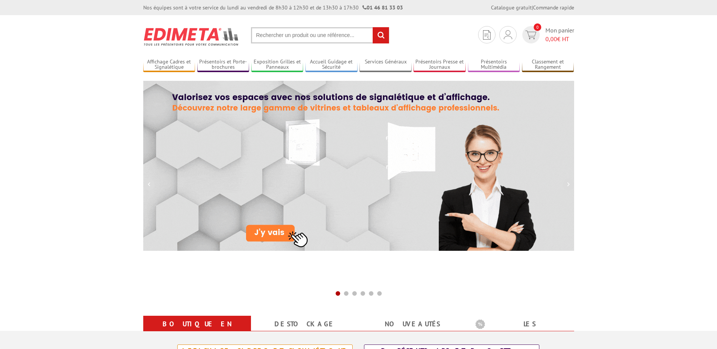  I want to click on a: Présentoirs et Porte-brochures, so click(223, 65).